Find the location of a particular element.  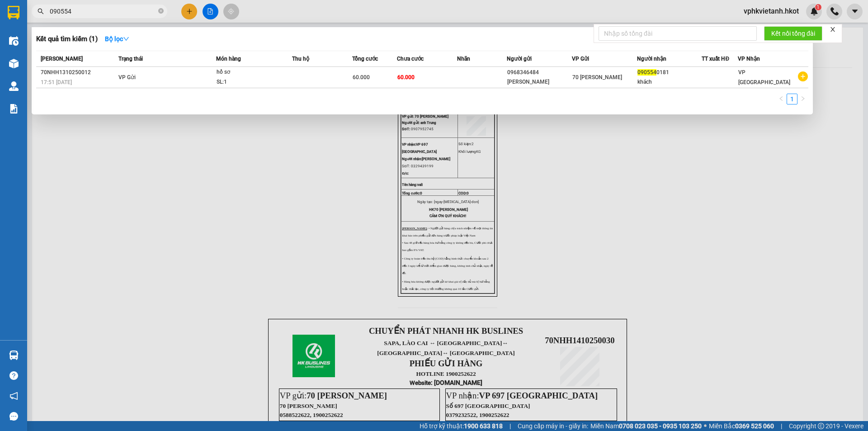

img: solution-icon is located at coordinates (14, 109).